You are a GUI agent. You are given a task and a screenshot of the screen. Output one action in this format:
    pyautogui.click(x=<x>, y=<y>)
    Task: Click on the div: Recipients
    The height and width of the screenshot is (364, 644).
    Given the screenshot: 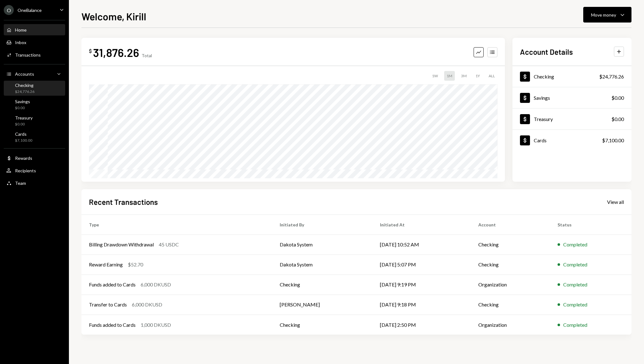 What is the action you would take?
    pyautogui.click(x=25, y=171)
    